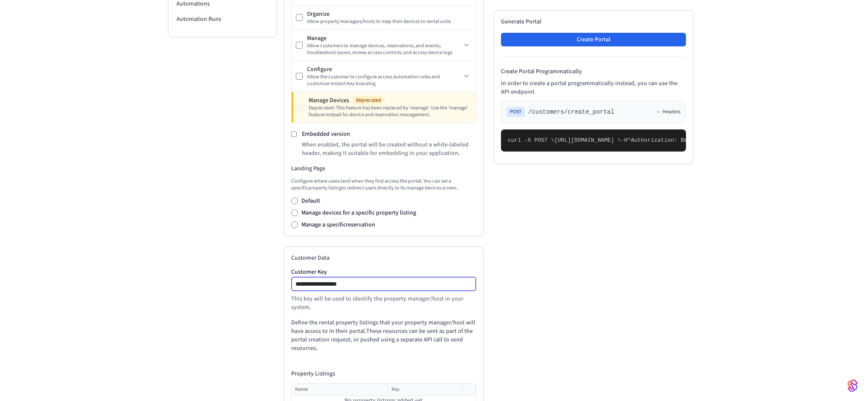 This screenshot has height=401, width=868. What do you see at coordinates (384, 168) in the screenshot?
I see `h3: Landing Page` at bounding box center [384, 168].